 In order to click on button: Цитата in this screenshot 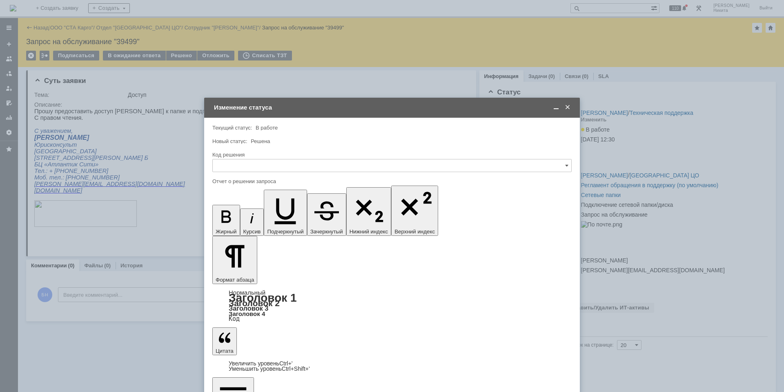, I will do `click(225, 341)`.